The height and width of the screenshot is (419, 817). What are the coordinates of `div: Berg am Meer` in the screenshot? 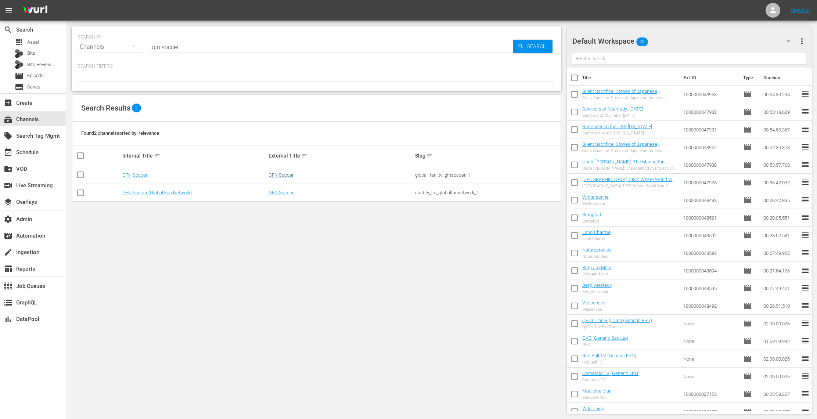 It's located at (597, 274).